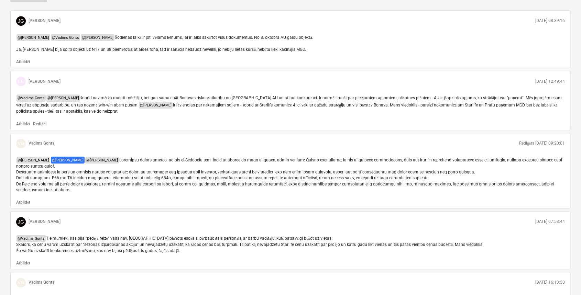  Describe the element at coordinates (564, 279) in the screenshot. I see `div: Chat Widget` at that location.